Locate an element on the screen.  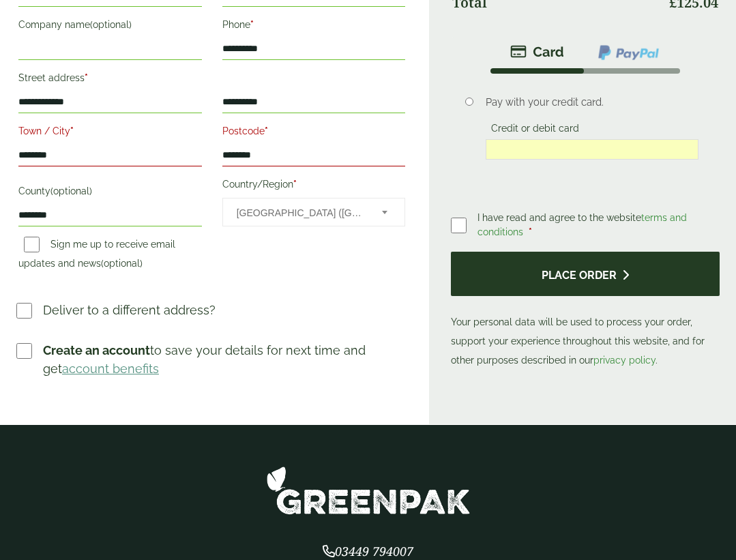
a: account benefits is located at coordinates (110, 368).